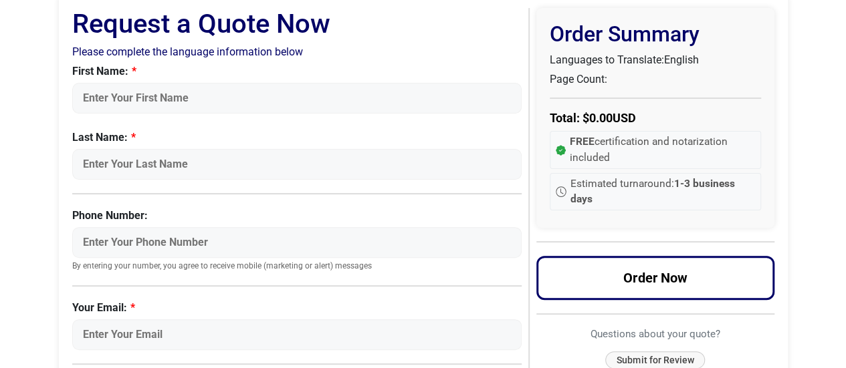 Image resolution: width=846 pixels, height=368 pixels. Describe the element at coordinates (297, 243) in the screenshot. I see `input: Enter Your Phone Number` at that location.